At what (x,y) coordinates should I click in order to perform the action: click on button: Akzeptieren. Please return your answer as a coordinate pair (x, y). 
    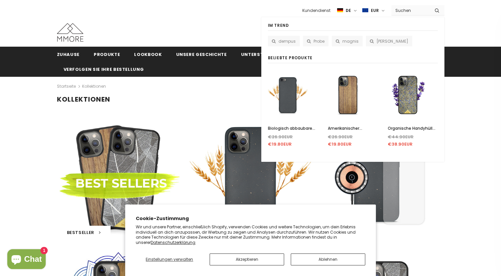
    Looking at the image, I should click on (247, 260).